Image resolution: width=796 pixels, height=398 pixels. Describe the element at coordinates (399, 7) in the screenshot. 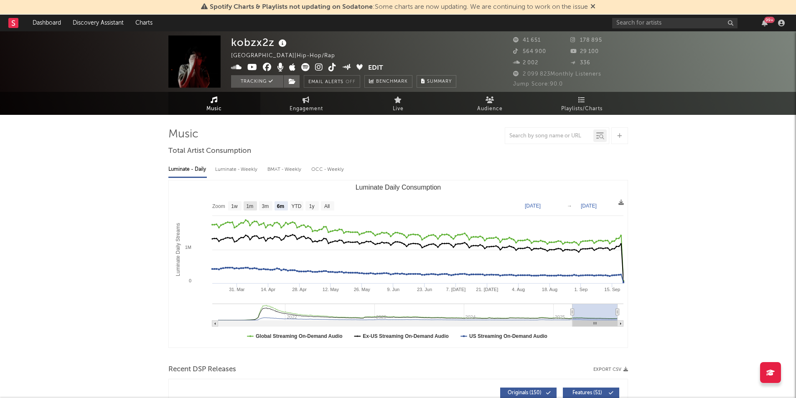

I see `span: : Some charts are now updating. We are continuing to work on the issue` at that location.